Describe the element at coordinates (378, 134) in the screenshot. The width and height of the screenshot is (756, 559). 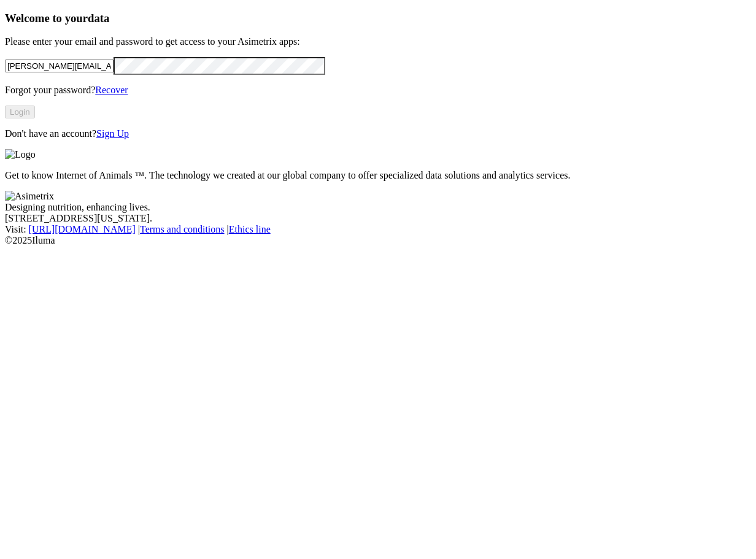
I see `p: Don't have an account?` at that location.